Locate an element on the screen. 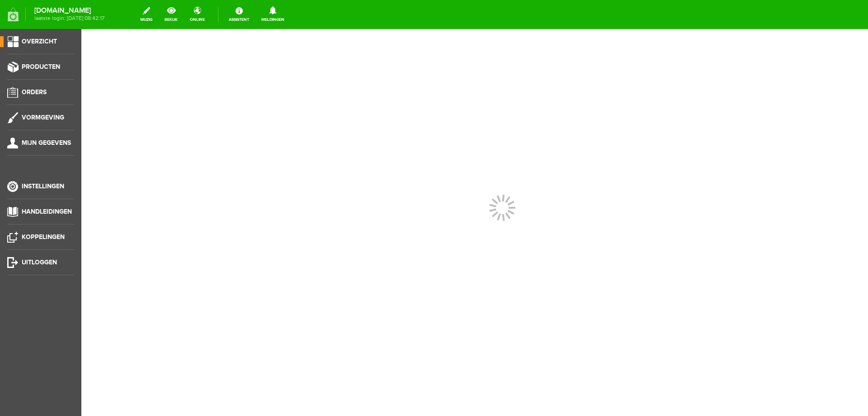  a: bekijk is located at coordinates (171, 14).